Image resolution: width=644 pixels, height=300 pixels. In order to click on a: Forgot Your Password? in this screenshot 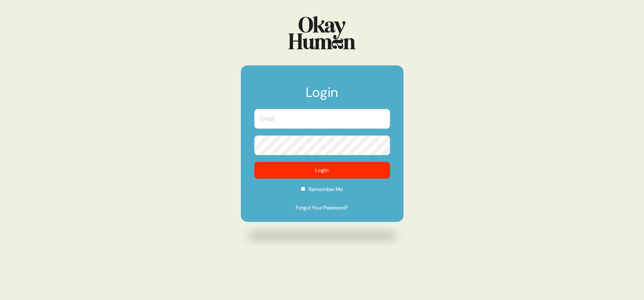, I will do `click(322, 208)`.